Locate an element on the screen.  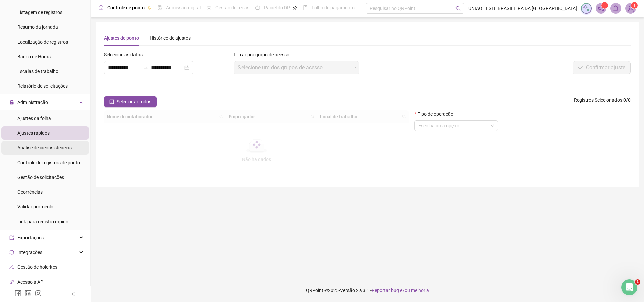
span: bell is located at coordinates (616, 9).